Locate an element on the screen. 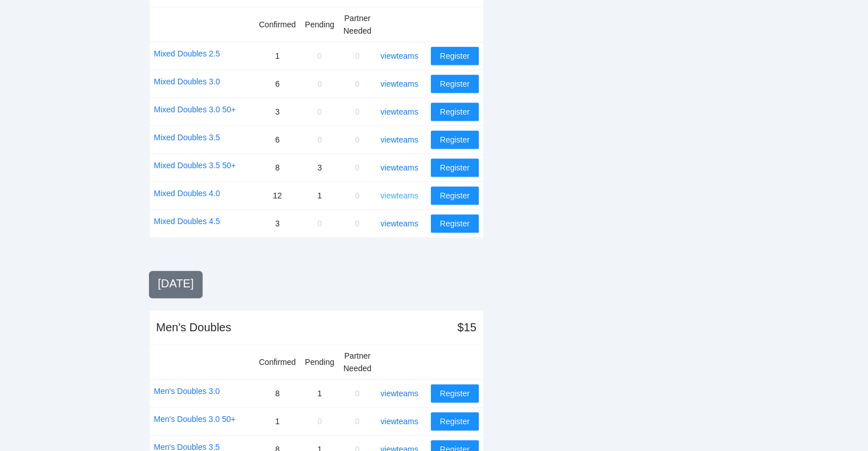 This screenshot has width=868, height=451. a: Mixed Doubles 3.0 50+ is located at coordinates (195, 109).